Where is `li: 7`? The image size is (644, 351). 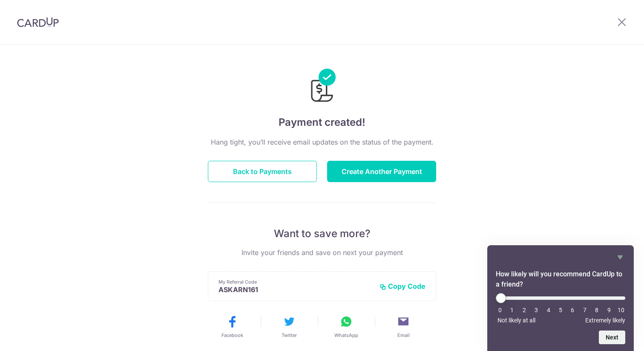
li: 7 is located at coordinates (585, 310).